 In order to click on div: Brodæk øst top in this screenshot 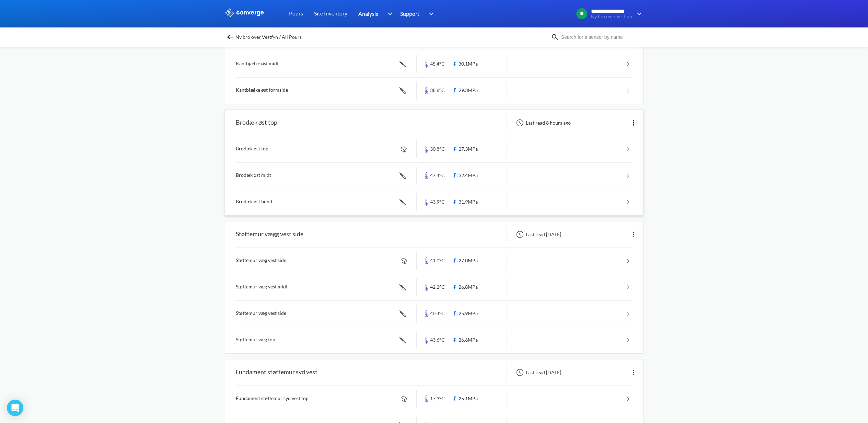, I will do `click(256, 123)`.